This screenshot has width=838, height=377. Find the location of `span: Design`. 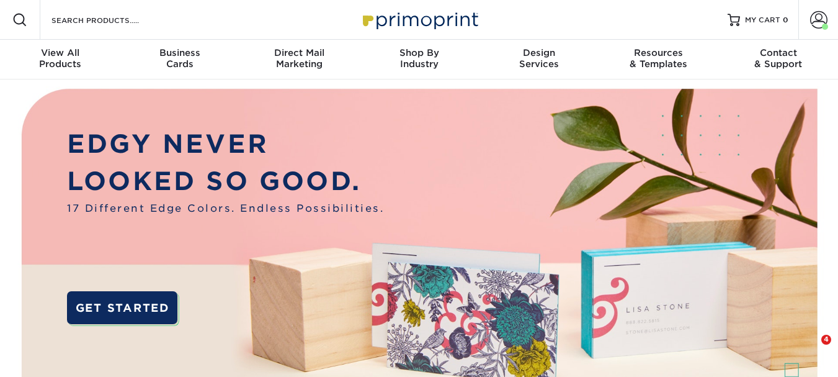

span: Design is located at coordinates (539, 53).